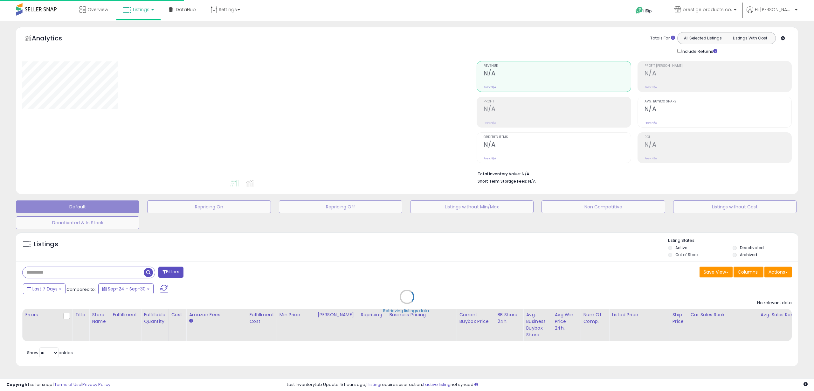 The width and height of the screenshot is (814, 391). What do you see at coordinates (141, 10) in the screenshot?
I see `span: Listings` at bounding box center [141, 10].